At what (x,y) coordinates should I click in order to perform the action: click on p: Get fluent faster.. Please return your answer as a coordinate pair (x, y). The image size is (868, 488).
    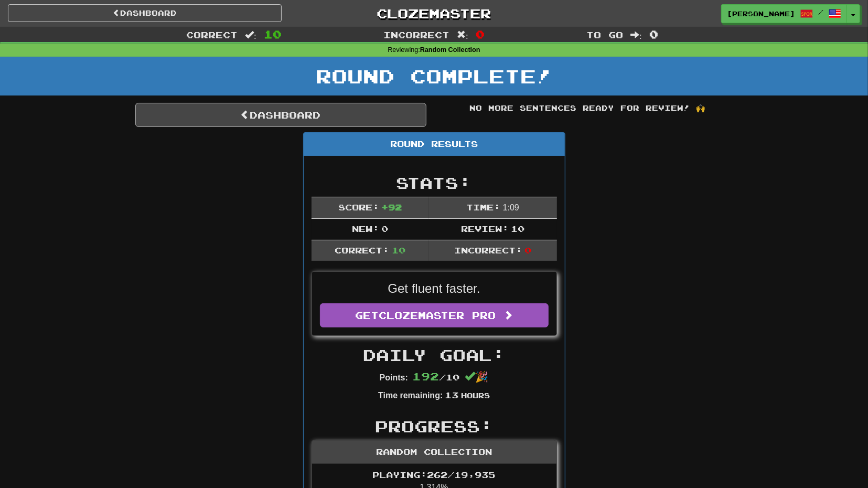
    Looking at the image, I should click on (434, 289).